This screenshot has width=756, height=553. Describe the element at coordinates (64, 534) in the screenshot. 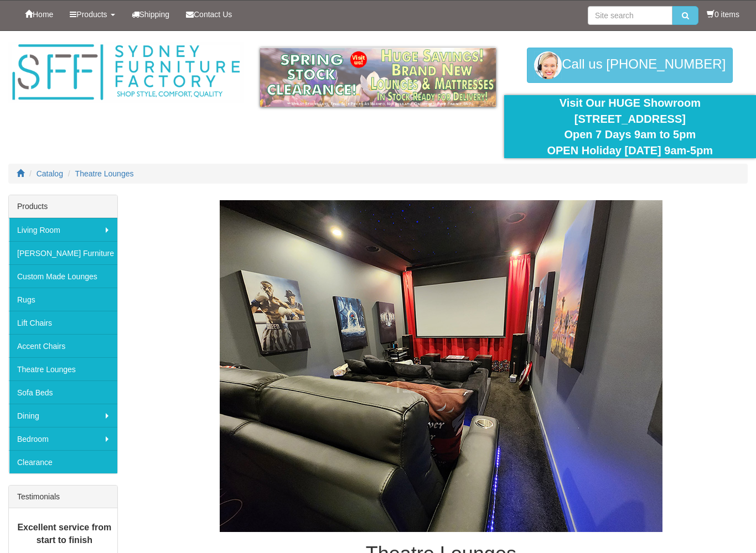

I see `b: Excellent service from start to finish` at that location.